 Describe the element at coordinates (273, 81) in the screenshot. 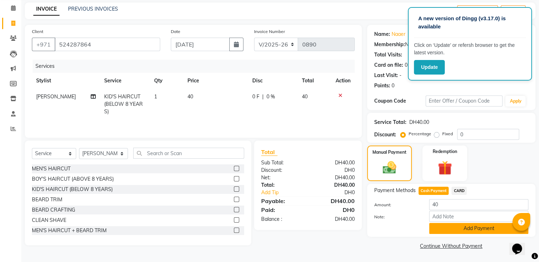

I see `th: Disc` at that location.